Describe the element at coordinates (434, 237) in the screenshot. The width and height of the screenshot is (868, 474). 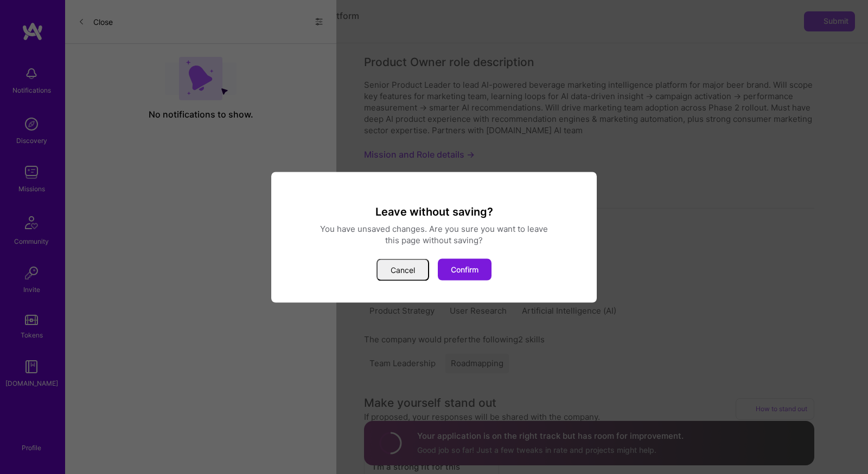
I see `div: modal` at that location.